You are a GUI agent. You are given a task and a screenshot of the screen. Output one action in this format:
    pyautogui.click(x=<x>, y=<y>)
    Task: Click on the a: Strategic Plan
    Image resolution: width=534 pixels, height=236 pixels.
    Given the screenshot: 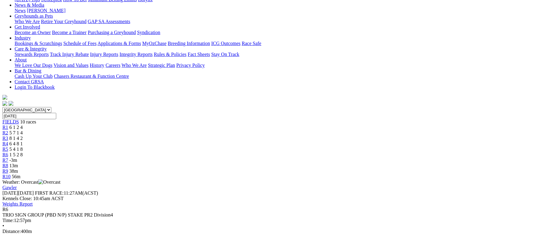 What is the action you would take?
    pyautogui.click(x=161, y=65)
    